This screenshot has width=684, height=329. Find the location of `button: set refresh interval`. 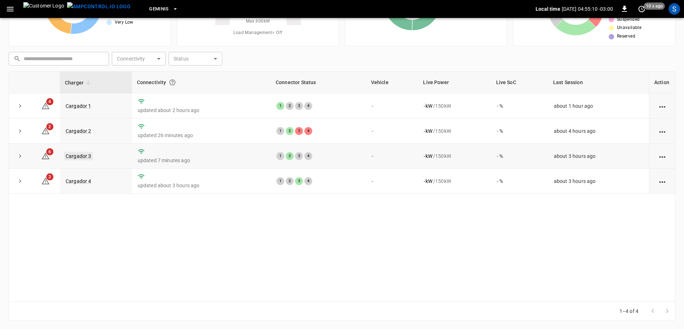

button: set refresh interval is located at coordinates (642, 9).